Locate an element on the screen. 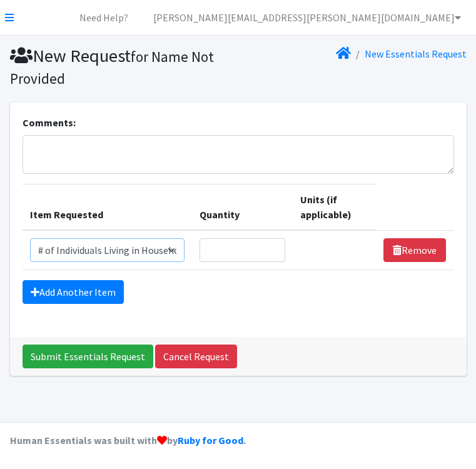 The height and width of the screenshot is (469, 476). a: Need Help? is located at coordinates (104, 18).